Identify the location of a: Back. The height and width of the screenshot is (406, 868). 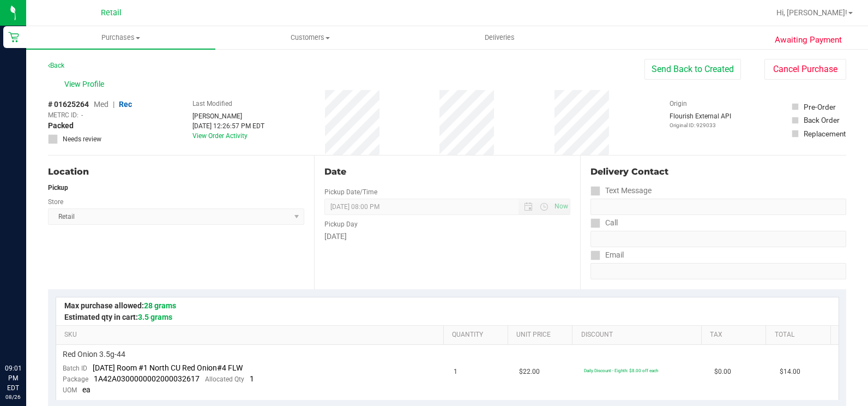
(56, 66).